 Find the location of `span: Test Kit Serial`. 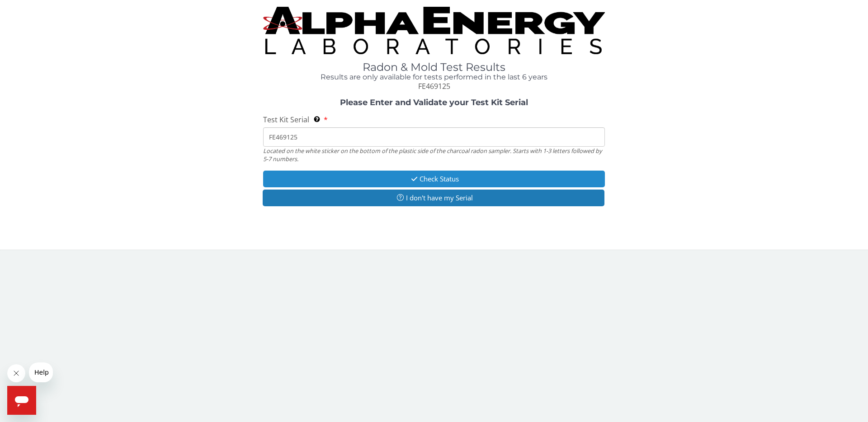

span: Test Kit Serial is located at coordinates (286, 119).